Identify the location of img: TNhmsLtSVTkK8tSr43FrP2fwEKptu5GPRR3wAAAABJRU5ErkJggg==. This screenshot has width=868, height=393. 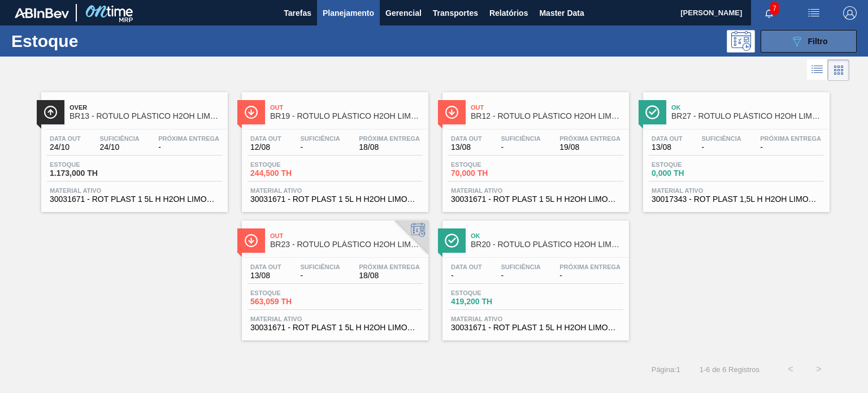
(42, 13).